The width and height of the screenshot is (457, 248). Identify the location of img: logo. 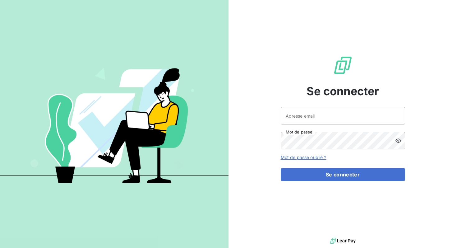
(343, 241).